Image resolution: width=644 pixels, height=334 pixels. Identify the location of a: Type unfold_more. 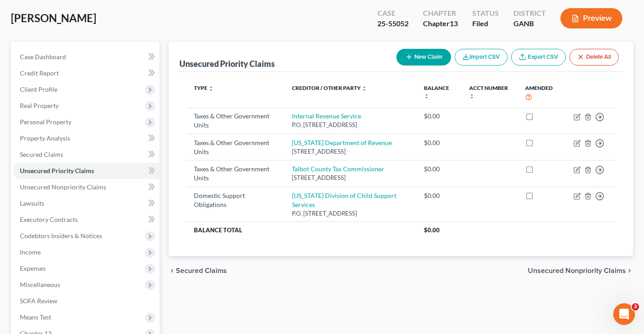
(204, 88).